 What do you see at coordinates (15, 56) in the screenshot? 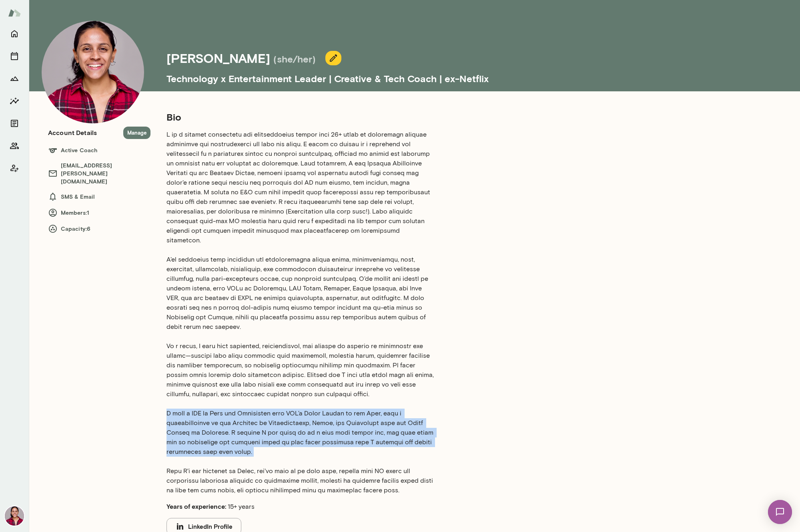
I see `button: Sessions` at bounding box center [15, 56].